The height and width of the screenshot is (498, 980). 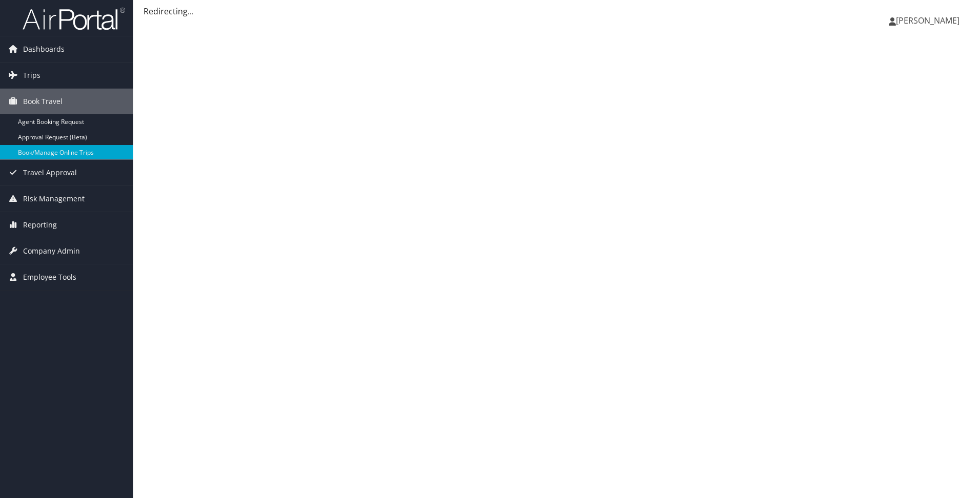 What do you see at coordinates (43, 101) in the screenshot?
I see `span: Book Travel` at bounding box center [43, 101].